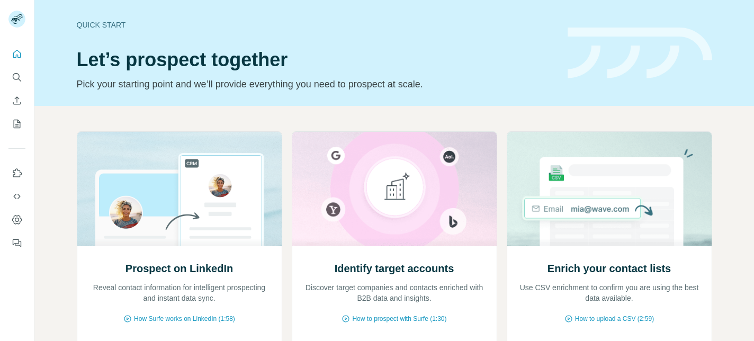 The height and width of the screenshot is (341, 754). I want to click on img: Prospect on LinkedIn, so click(179, 189).